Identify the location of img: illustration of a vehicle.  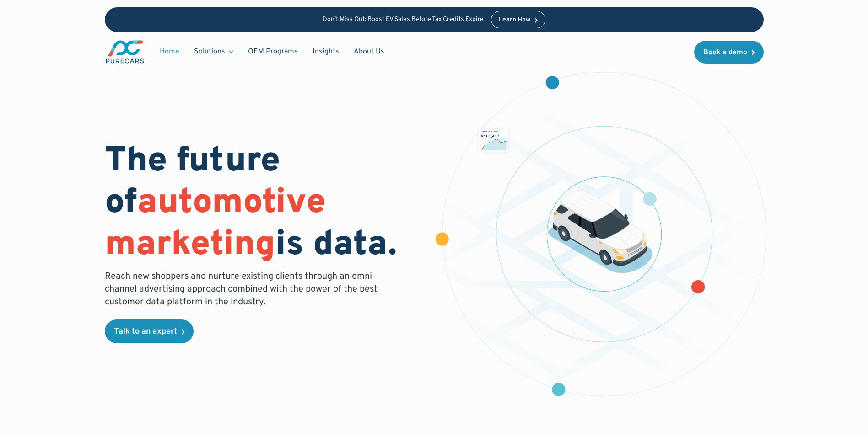
(600, 232).